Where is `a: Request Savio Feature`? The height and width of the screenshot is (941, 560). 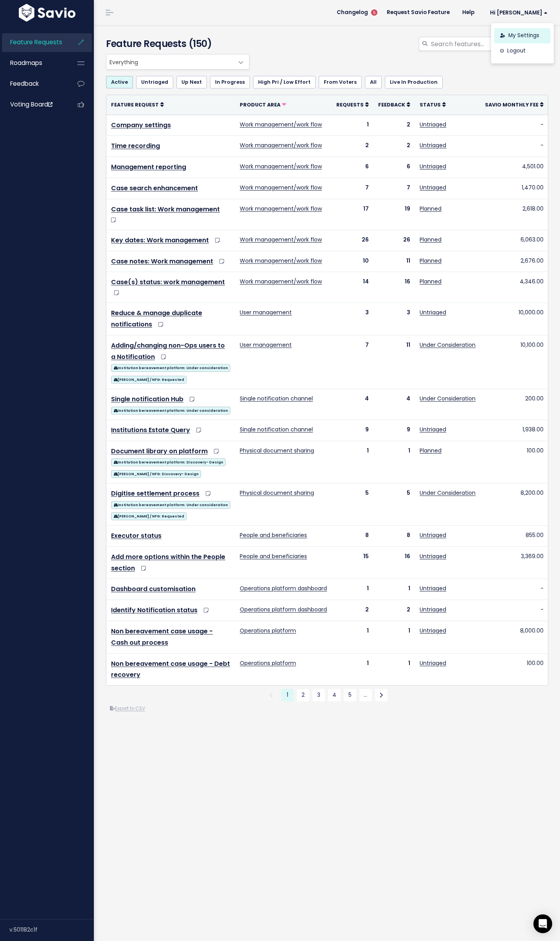
a: Request Savio Feature is located at coordinates (418, 13).